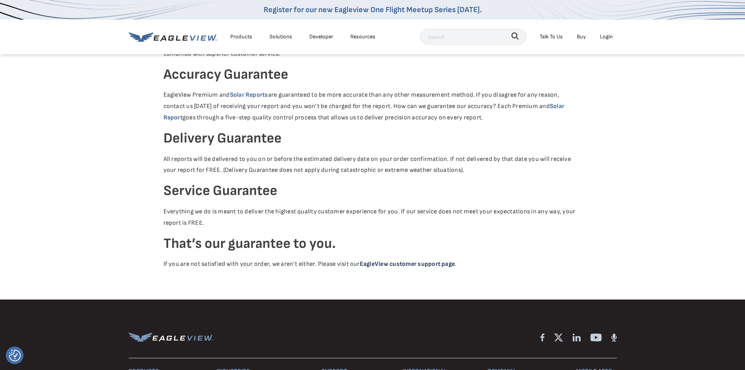 Image resolution: width=745 pixels, height=370 pixels. Describe the element at coordinates (373, 191) in the screenshot. I see `h4: Service Guarantee` at that location.